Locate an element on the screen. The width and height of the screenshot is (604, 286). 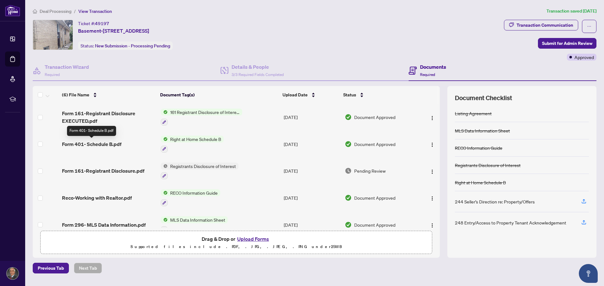
span: View Transaction is located at coordinates (95, 11).